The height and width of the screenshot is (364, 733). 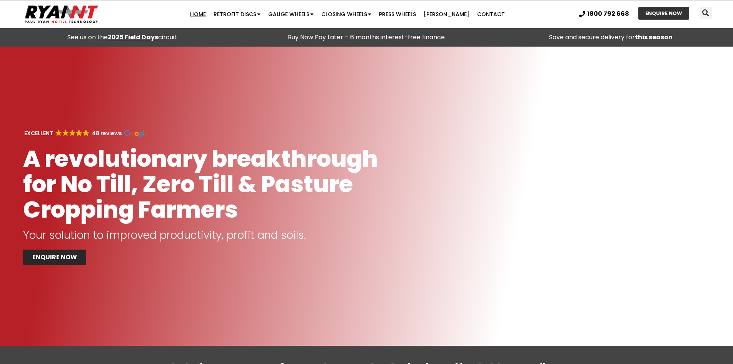 What do you see at coordinates (706, 13) in the screenshot?
I see `div: Search` at bounding box center [706, 13].